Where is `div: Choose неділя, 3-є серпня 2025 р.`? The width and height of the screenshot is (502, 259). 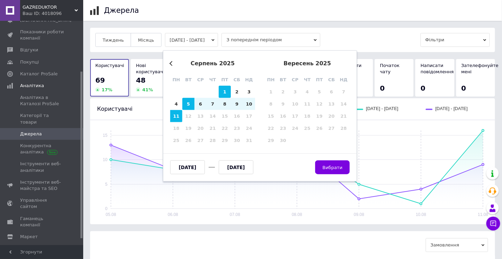
div: Choose неділя, 3-є серпня 2025 р. is located at coordinates (249, 92).